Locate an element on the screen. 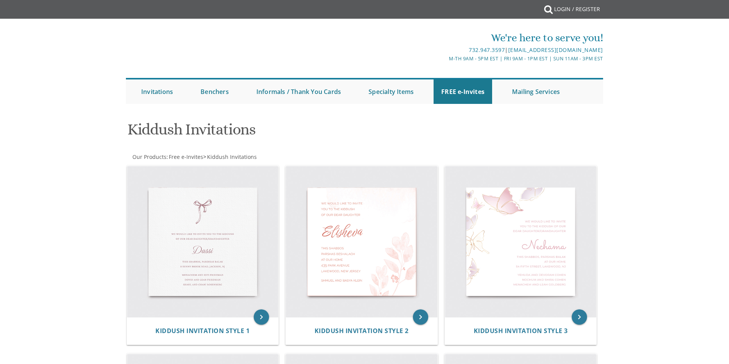 Image resolution: width=729 pixels, height=364 pixels. div: M-Th 9am - 5pm EST | Fri 9am - 1pm EST | Sun 11am - 3pm EST is located at coordinates (444, 59).